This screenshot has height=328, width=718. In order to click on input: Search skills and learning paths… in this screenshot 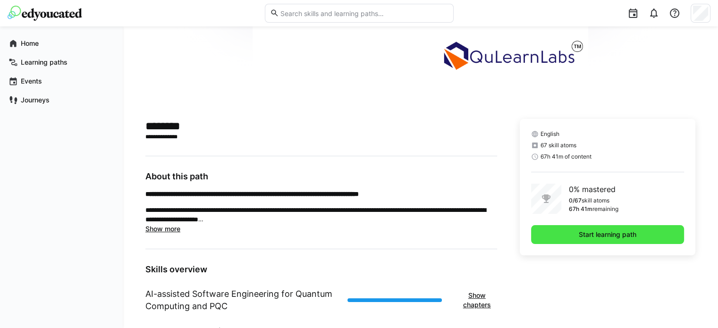, I will do `click(364, 13)`.